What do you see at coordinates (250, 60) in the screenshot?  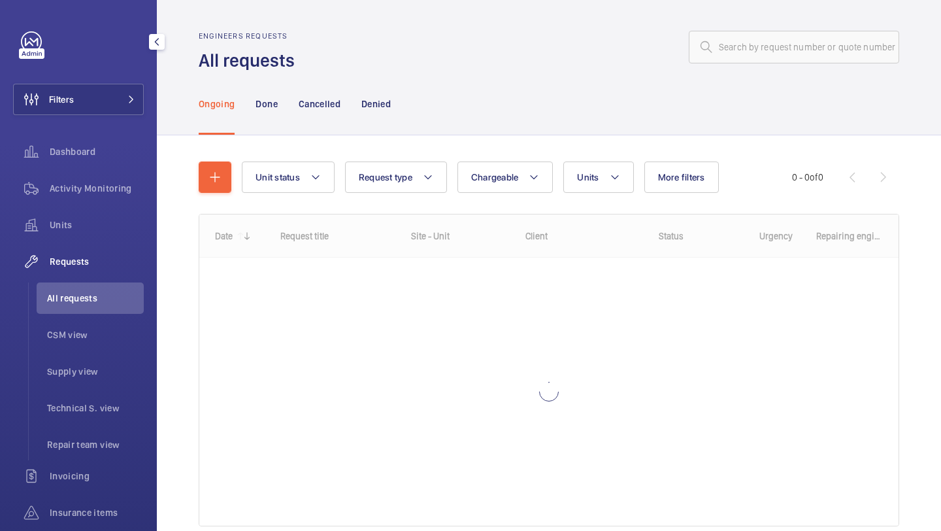 I see `h1: All requests` at bounding box center [250, 60].